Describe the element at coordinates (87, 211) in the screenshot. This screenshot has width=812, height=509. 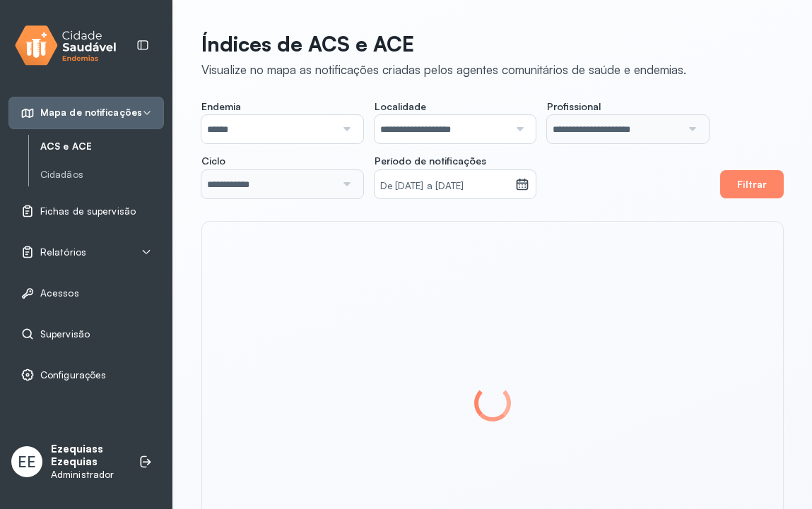
I see `span: Fichas de supervisão` at that location.